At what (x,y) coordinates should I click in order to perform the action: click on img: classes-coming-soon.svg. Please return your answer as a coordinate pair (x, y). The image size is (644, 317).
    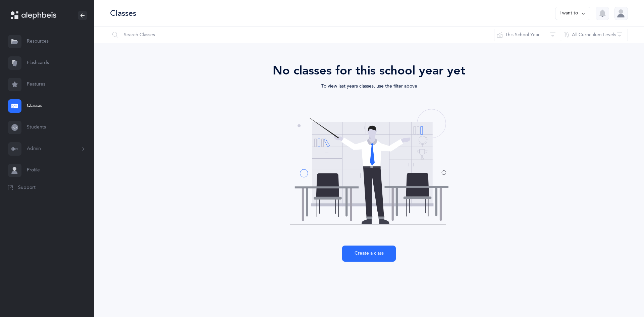
    Looking at the image, I should click on (369, 167).